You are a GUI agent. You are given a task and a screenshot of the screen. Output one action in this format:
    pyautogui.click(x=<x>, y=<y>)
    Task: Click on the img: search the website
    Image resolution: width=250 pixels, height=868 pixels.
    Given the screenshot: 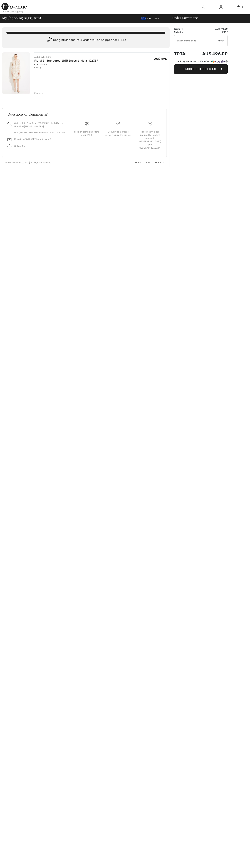 What is the action you would take?
    pyautogui.click(x=204, y=7)
    